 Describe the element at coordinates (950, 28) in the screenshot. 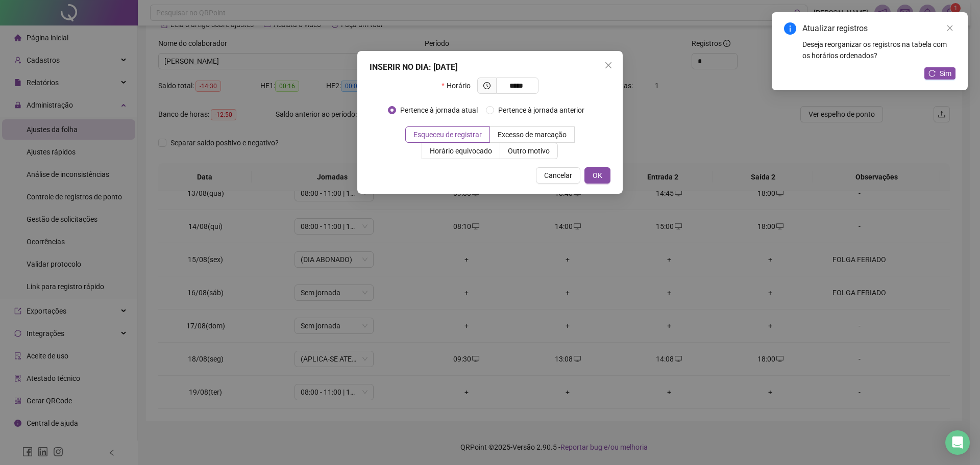

I see `a: Close` at that location.